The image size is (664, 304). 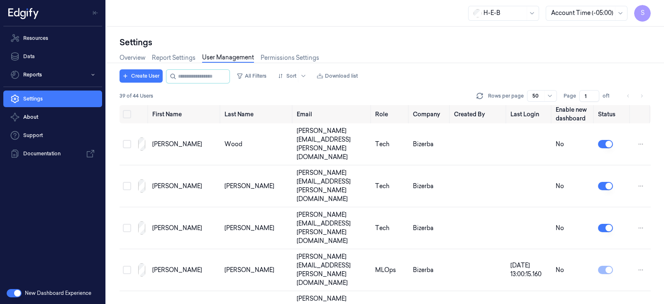 I want to click on div: Settings, so click(x=385, y=42).